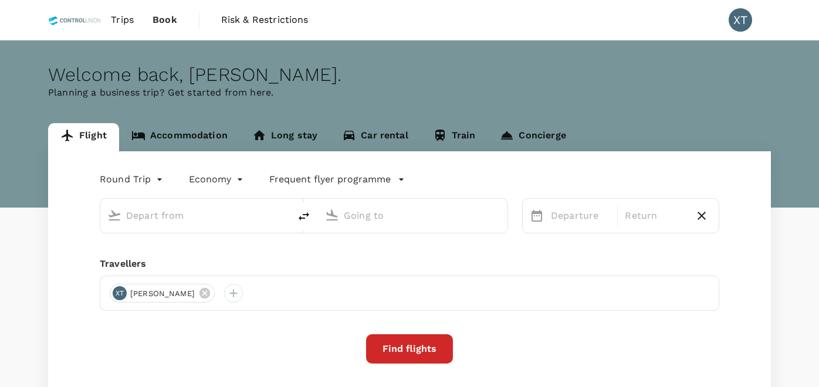 The image size is (819, 387). I want to click on a: Concierge, so click(532, 137).